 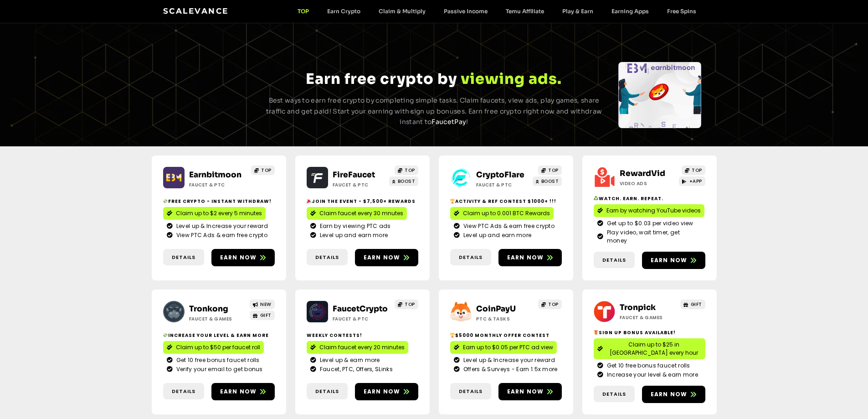 I want to click on span: Get up to $0.03 per video view, so click(x=649, y=224).